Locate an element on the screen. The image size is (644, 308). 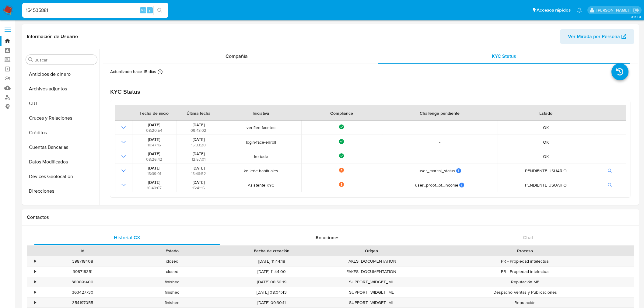
span: Accesos rápidos is located at coordinates (553, 10).